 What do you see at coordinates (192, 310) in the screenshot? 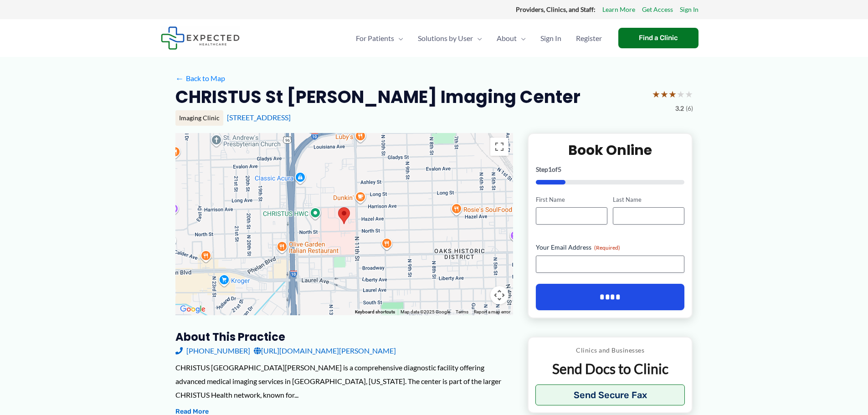
I see `a: Open this area in Google Maps (opens a new window)` at bounding box center [192, 310].